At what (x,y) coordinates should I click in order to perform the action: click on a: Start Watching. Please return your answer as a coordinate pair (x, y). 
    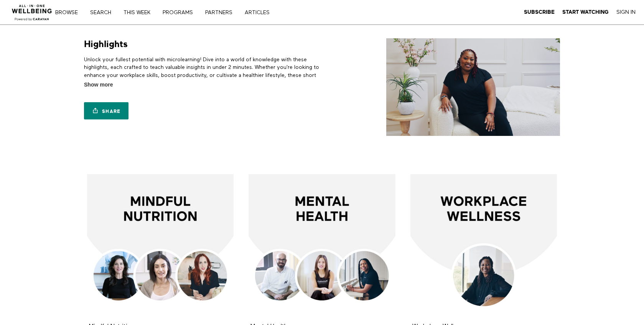
    Looking at the image, I should click on (585, 12).